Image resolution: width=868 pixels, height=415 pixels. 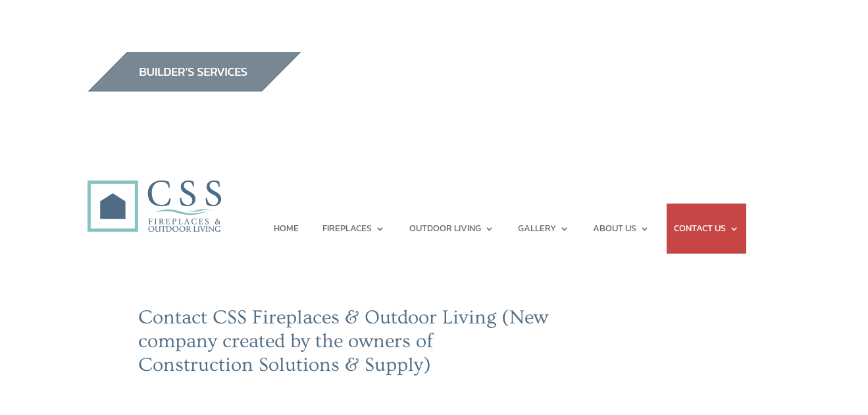 I want to click on a: ABOUT US, so click(x=621, y=229).